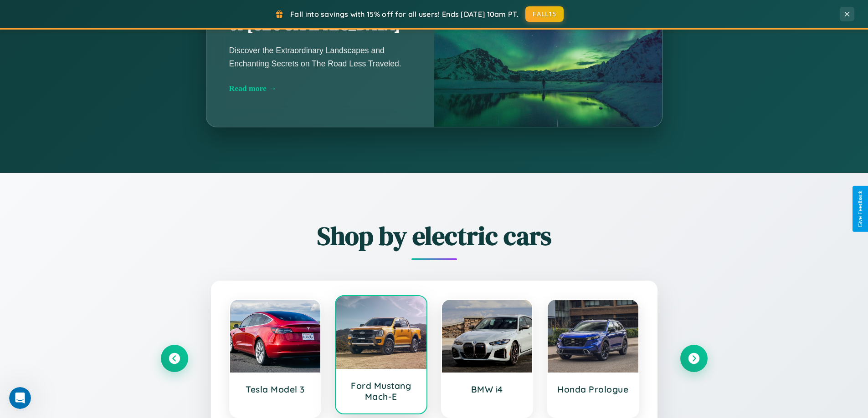 The width and height of the screenshot is (868, 418). I want to click on h3: BMW i4, so click(487, 390).